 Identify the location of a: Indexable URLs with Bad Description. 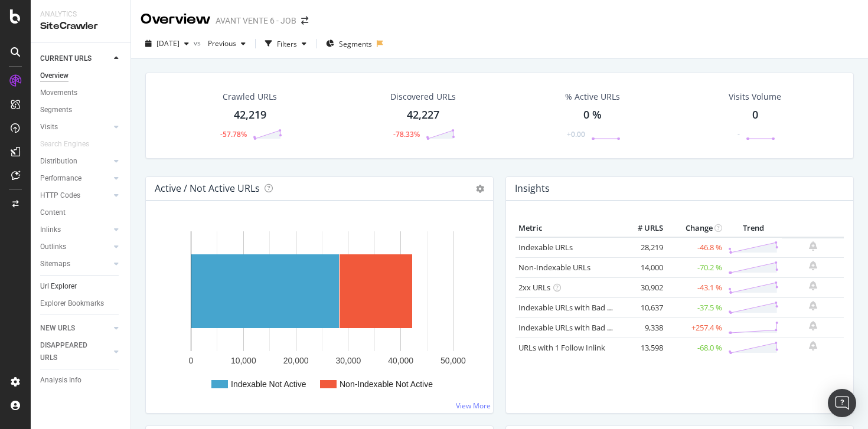
(582, 327).